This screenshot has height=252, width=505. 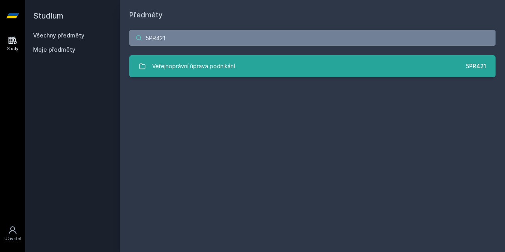 What do you see at coordinates (13, 239) in the screenshot?
I see `div: Uživatel` at bounding box center [13, 239].